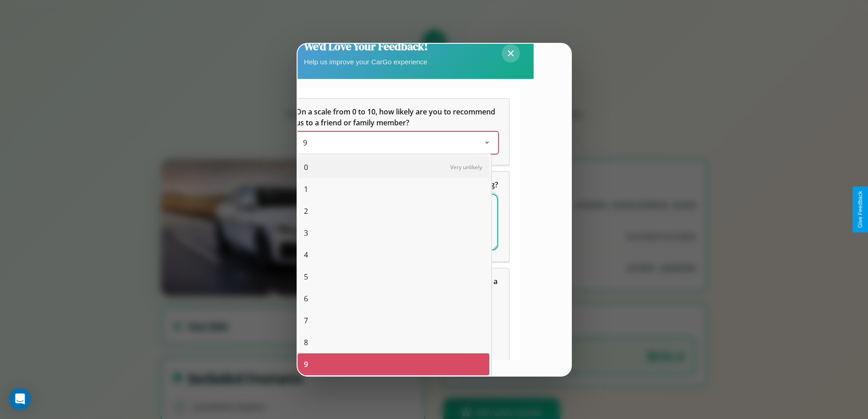 The width and height of the screenshot is (868, 419). I want to click on div: Give Feedback, so click(860, 209).